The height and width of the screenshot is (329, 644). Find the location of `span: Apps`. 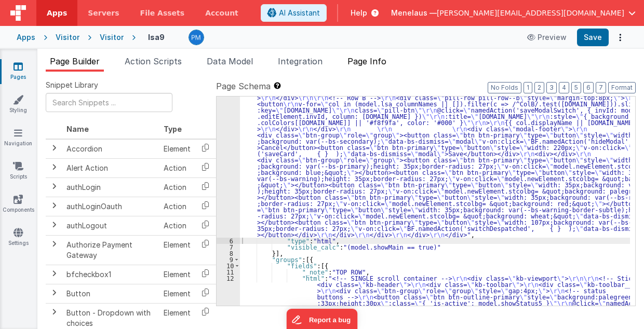

span: Apps is located at coordinates (57, 13).